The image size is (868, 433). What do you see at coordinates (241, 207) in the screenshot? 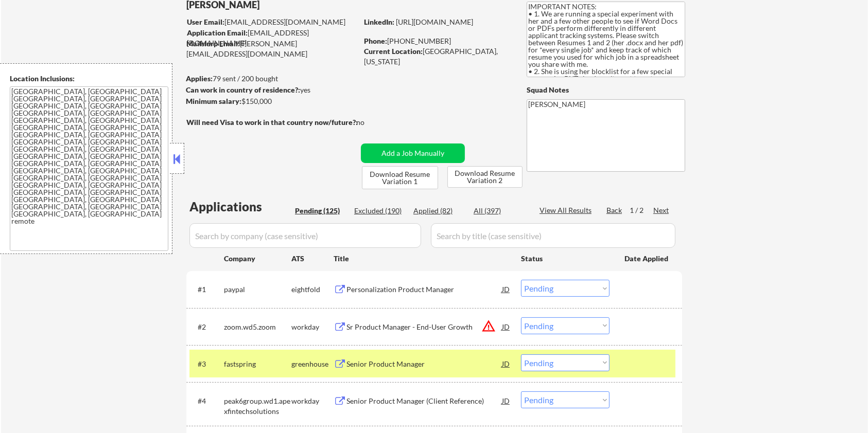
I see `div: Applications` at bounding box center [241, 207].